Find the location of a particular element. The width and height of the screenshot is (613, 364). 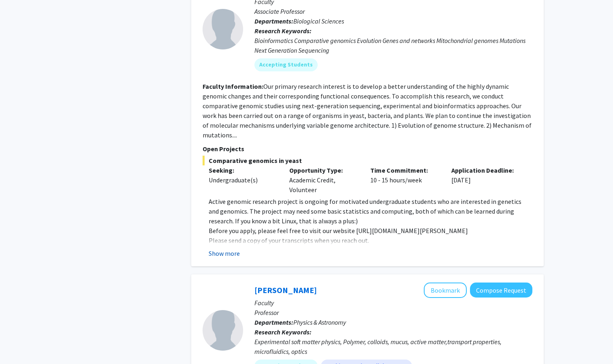

p: Seeking: is located at coordinates (243, 170).